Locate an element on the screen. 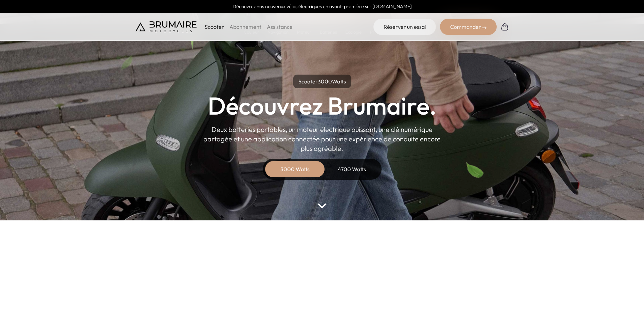 The image size is (644, 316). img: arrow-bottom.png is located at coordinates (322, 206).